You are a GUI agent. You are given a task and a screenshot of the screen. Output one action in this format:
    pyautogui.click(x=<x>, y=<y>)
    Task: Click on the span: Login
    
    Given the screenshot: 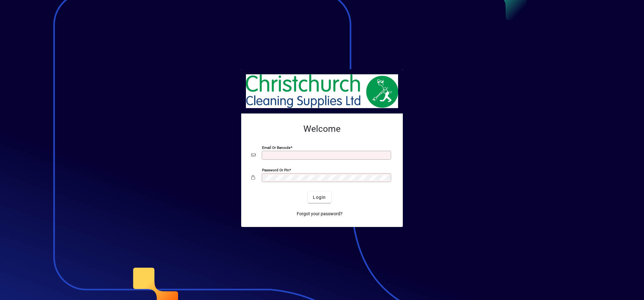 What is the action you would take?
    pyautogui.click(x=319, y=197)
    